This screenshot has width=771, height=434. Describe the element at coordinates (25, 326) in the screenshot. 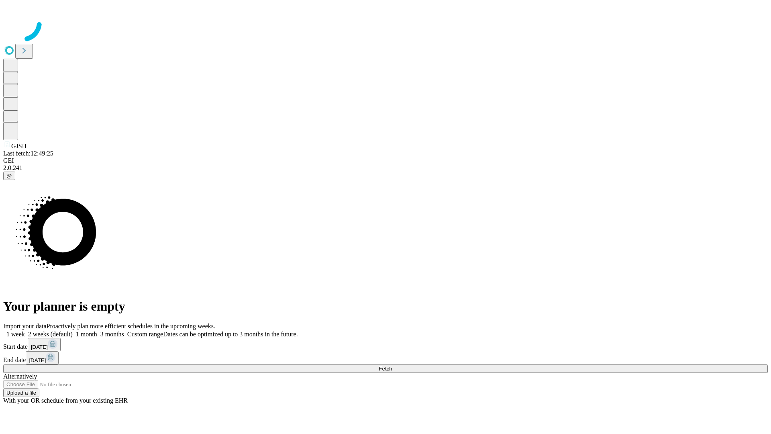

I see `span: Import your data` at that location.